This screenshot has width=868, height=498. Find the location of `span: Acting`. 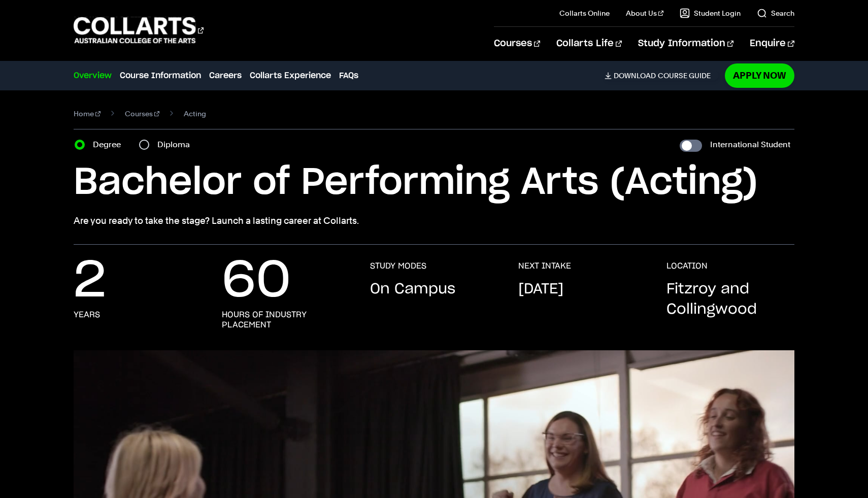

span: Acting is located at coordinates (195, 114).